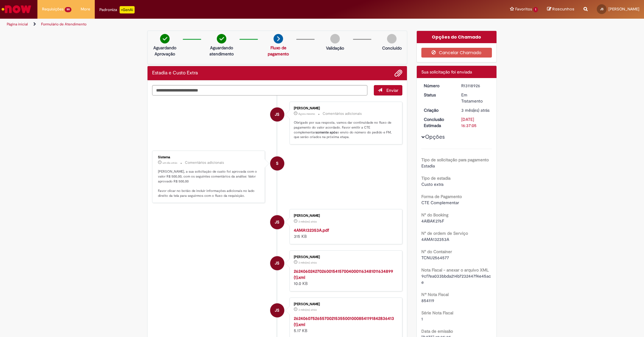  What do you see at coordinates (432, 184) in the screenshot?
I see `span: Custo extra` at bounding box center [432, 184].